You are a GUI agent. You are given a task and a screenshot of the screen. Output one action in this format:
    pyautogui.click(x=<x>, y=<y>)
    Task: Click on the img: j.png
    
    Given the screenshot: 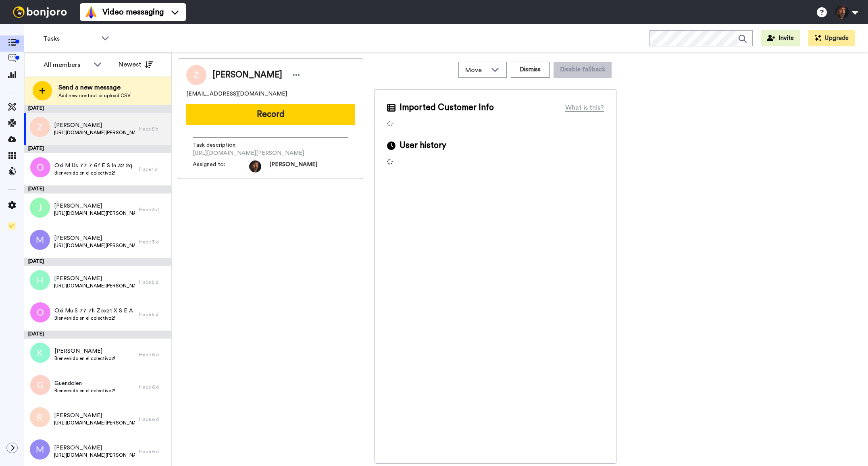 What is the action you would take?
    pyautogui.click(x=40, y=208)
    